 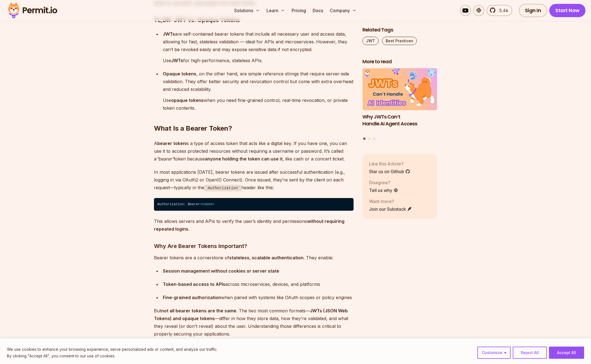 What do you see at coordinates (275, 11) in the screenshot?
I see `button: Learn` at bounding box center [275, 11].